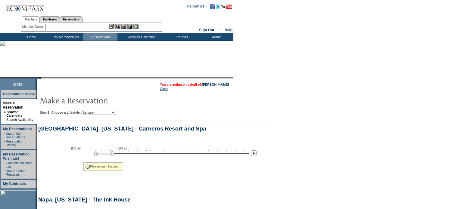  Describe the element at coordinates (227, 8) in the screenshot. I see `a: Subscribe to our YouTube Channel` at that location.